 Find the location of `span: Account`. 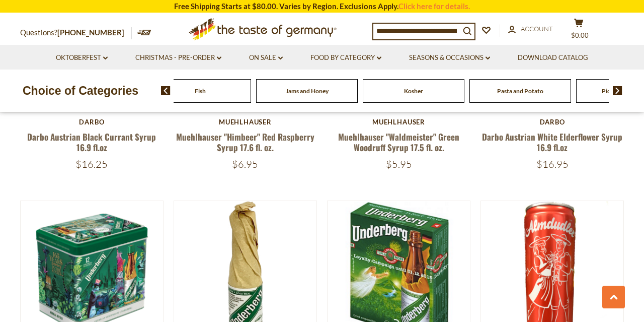

span: Account is located at coordinates (537, 28).